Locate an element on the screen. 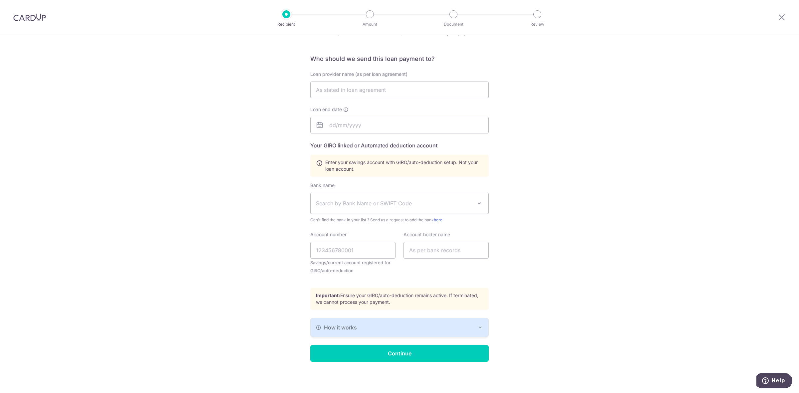  label: Bank name is located at coordinates (322, 185).